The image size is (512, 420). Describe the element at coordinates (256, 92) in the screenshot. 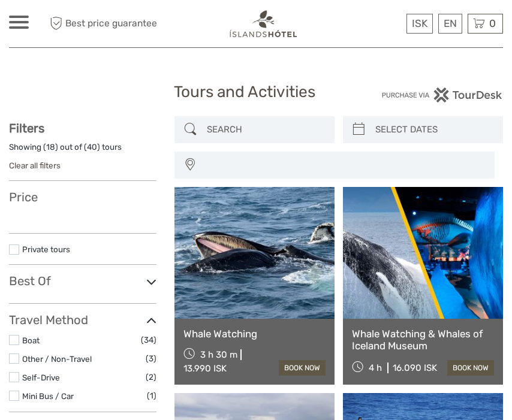

I see `h1: Tours and Activities` at that location.